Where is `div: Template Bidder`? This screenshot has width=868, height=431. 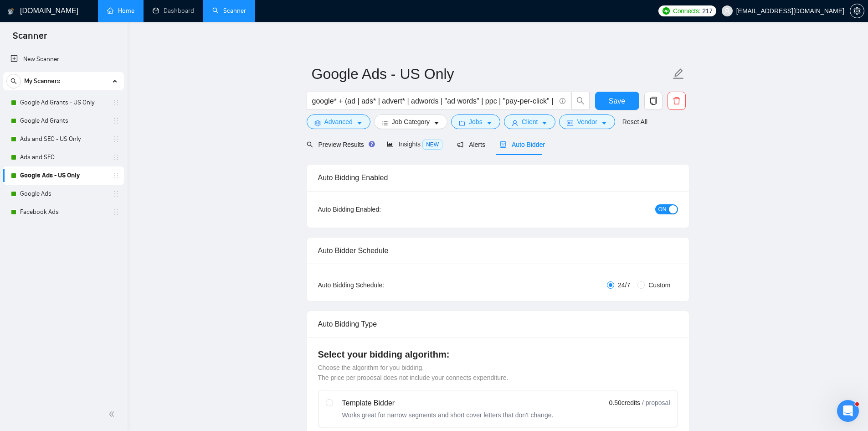 div: Template Bidder is located at coordinates (448, 403).